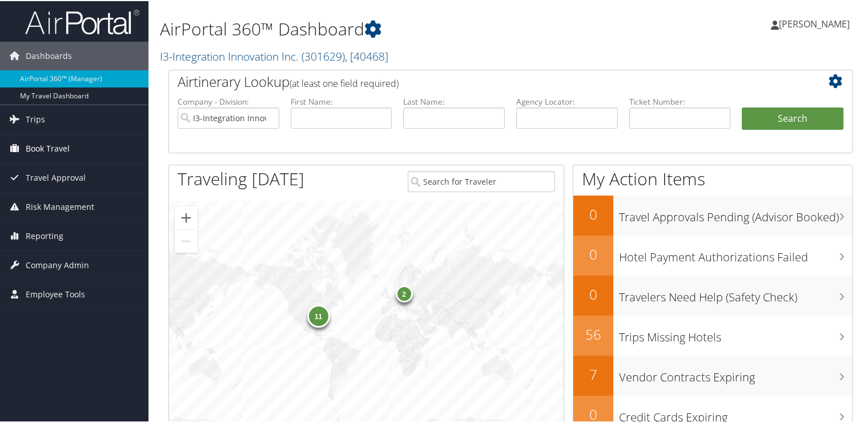 The image size is (868, 422). What do you see at coordinates (713, 178) in the screenshot?
I see `h1: My Action Items` at bounding box center [713, 178].